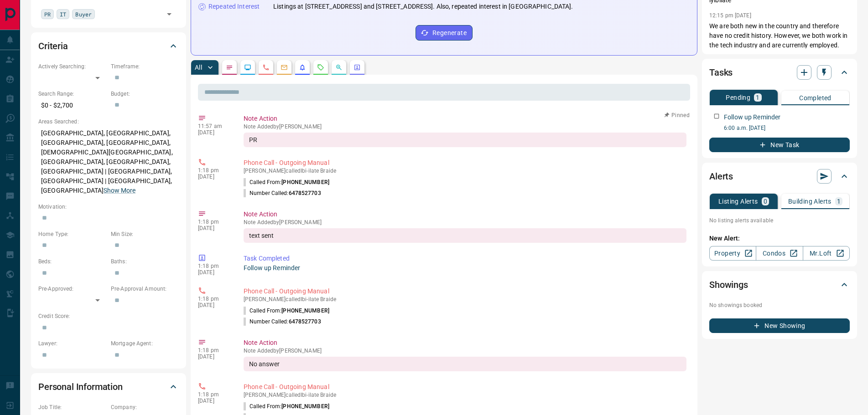  What do you see at coordinates (779, 176) in the screenshot?
I see `div: Alerts` at bounding box center [779, 176].